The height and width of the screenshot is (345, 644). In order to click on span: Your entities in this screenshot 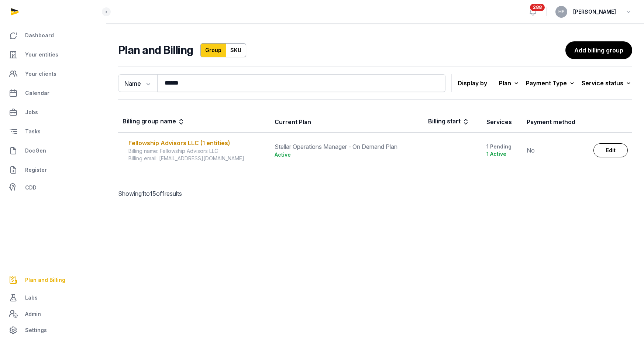, I will do `click(42, 55)`.